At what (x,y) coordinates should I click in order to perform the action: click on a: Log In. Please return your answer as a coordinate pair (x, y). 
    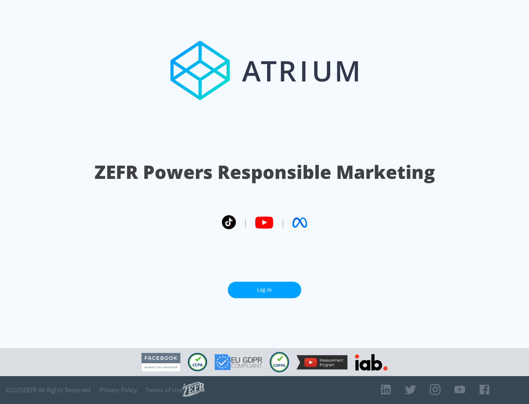
    Looking at the image, I should click on (264, 290).